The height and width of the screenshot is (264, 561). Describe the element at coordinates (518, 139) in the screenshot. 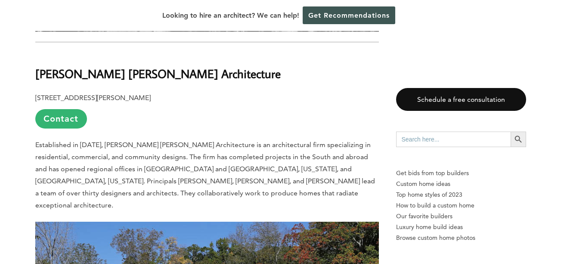

I see `svg: Search` at that location.